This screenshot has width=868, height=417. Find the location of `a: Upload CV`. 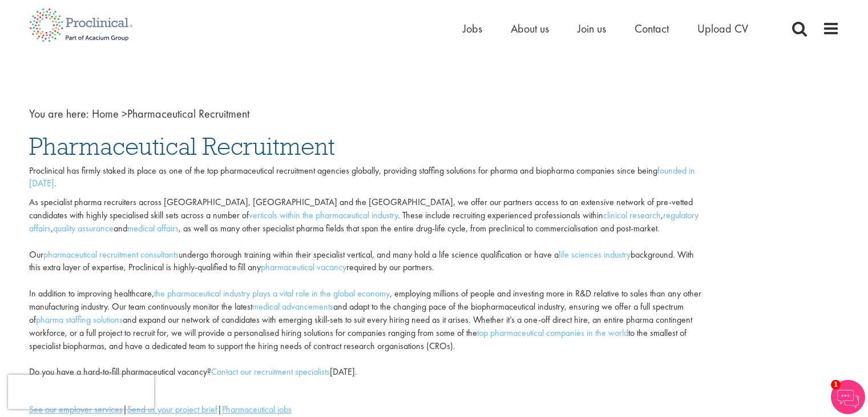

a: Upload CV is located at coordinates (722, 29).